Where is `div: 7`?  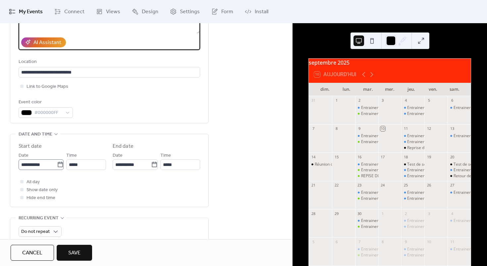
div: 7 is located at coordinates (360, 242).